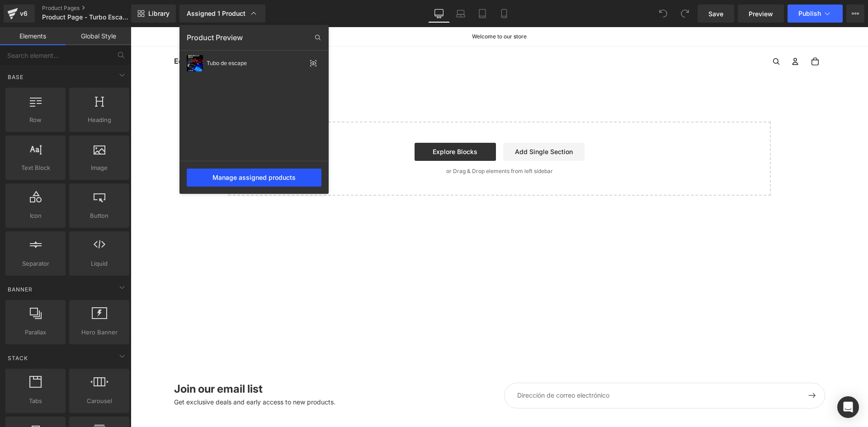  What do you see at coordinates (94, 8) in the screenshot?
I see `a: Product Pages` at bounding box center [94, 8].